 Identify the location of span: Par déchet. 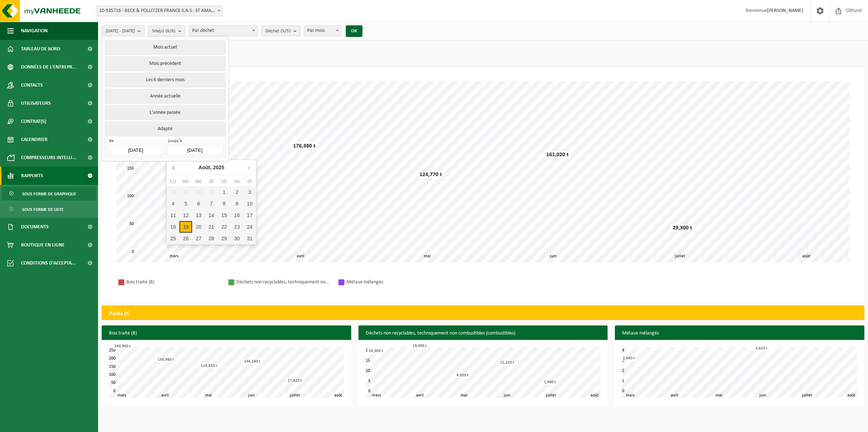
(223, 31).